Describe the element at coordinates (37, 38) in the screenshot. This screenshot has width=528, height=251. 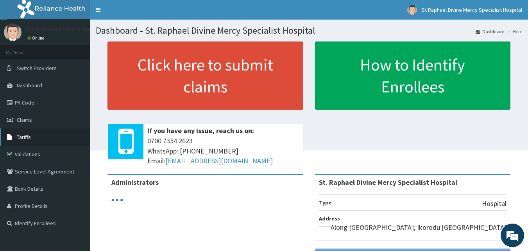
I see `a: Online` at that location.